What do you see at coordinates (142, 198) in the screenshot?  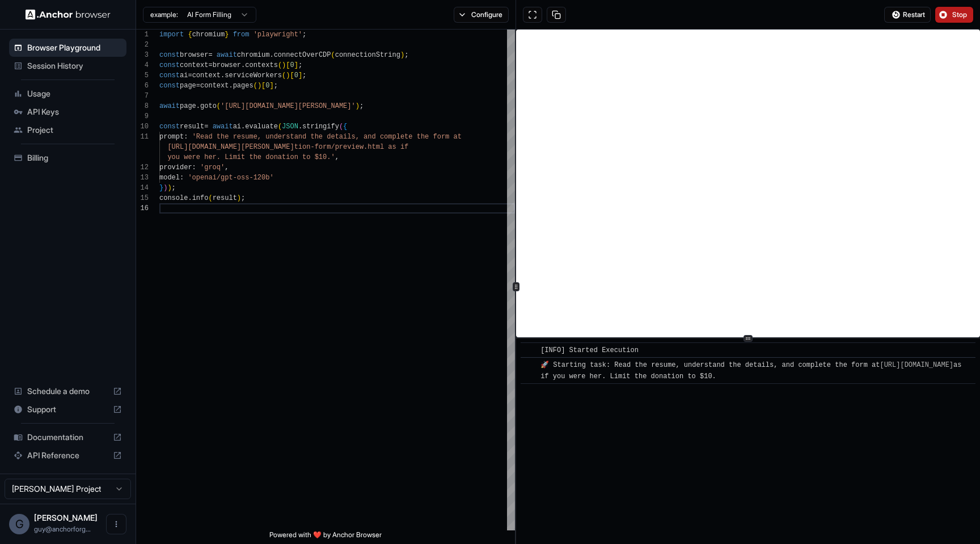 I see `div: 15` at bounding box center [142, 198].